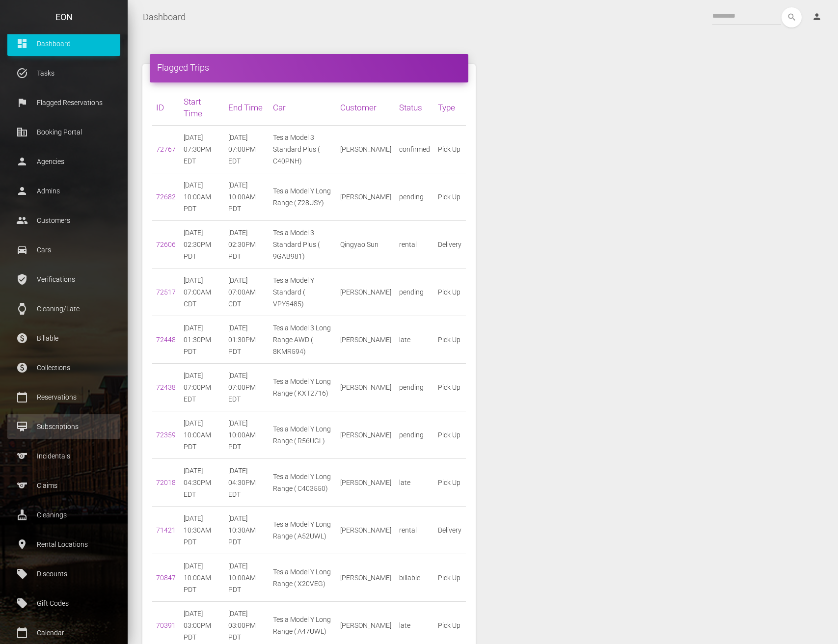 The height and width of the screenshot is (644, 838). I want to click on a: corporate_fare Booking Portal, so click(64, 132).